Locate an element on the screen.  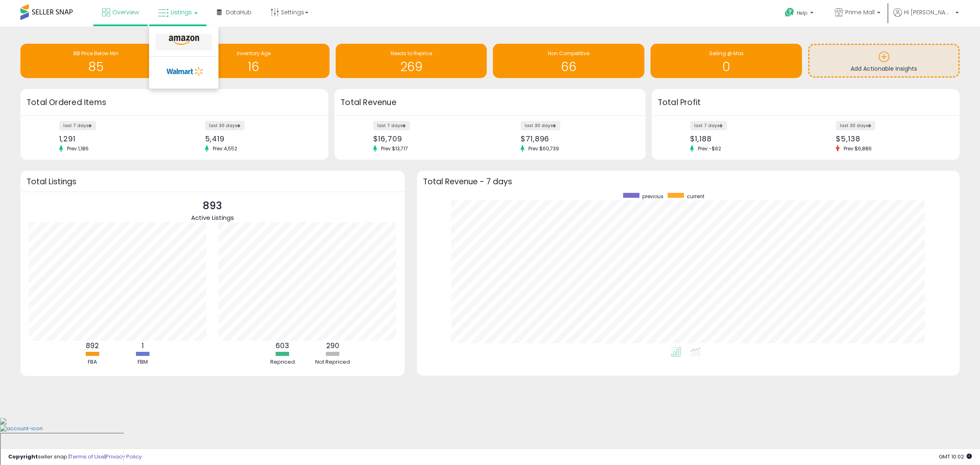
b: 892 is located at coordinates (92, 346).